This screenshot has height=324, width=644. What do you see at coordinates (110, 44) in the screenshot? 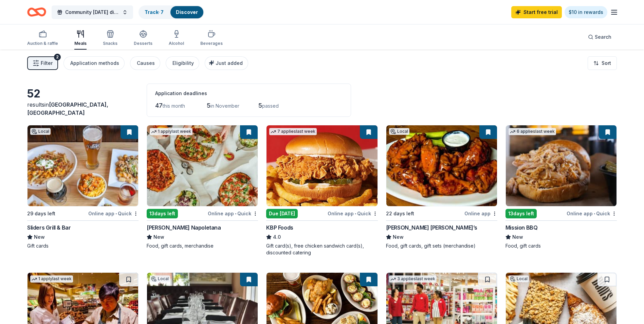
I see `div: Snacks` at bounding box center [110, 44].